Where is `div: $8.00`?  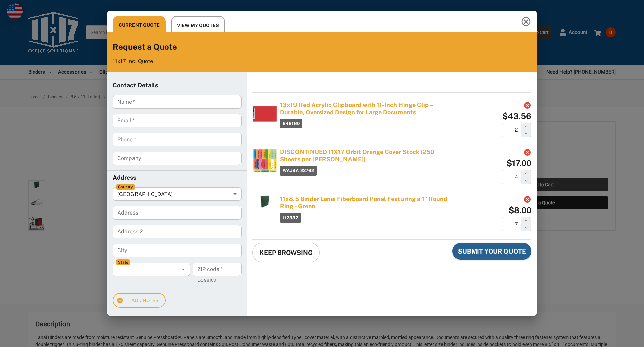
div: $8.00 is located at coordinates (520, 210).